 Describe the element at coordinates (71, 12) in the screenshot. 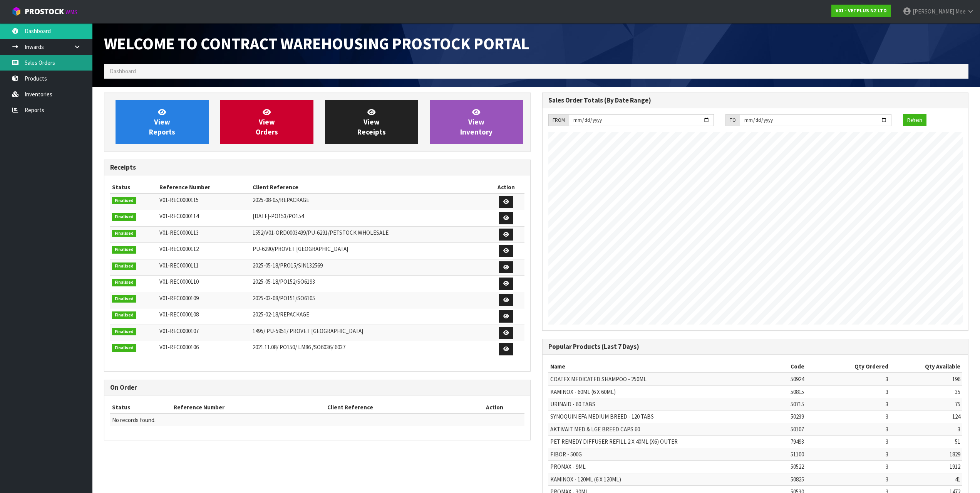

I see `small: WMS` at that location.